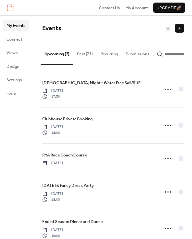 This screenshot has height=239, width=192. I want to click on button: Submissions, so click(138, 53).